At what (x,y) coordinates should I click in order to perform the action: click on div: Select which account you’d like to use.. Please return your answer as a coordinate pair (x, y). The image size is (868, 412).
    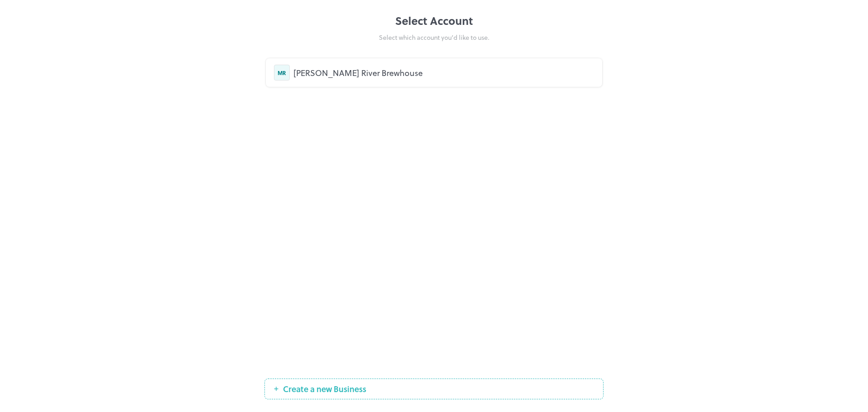
    Looking at the image, I should click on (434, 37).